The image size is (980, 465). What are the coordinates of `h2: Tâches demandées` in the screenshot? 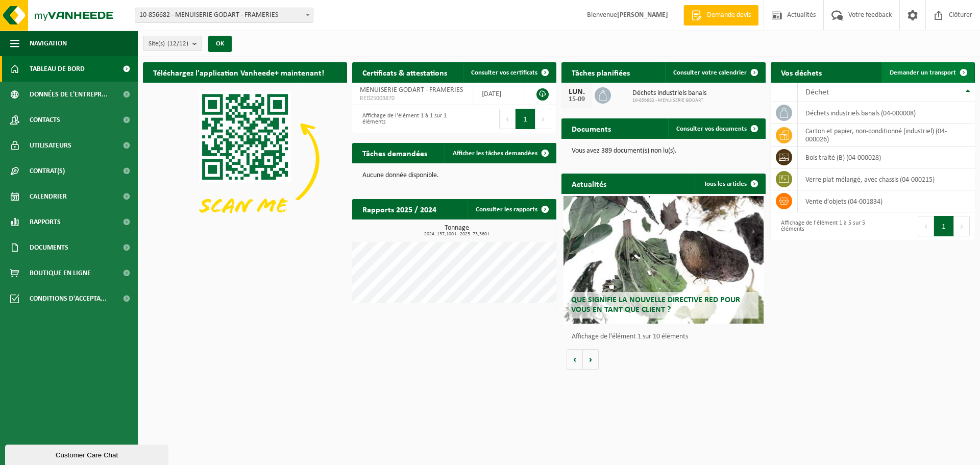 It's located at (395, 152).